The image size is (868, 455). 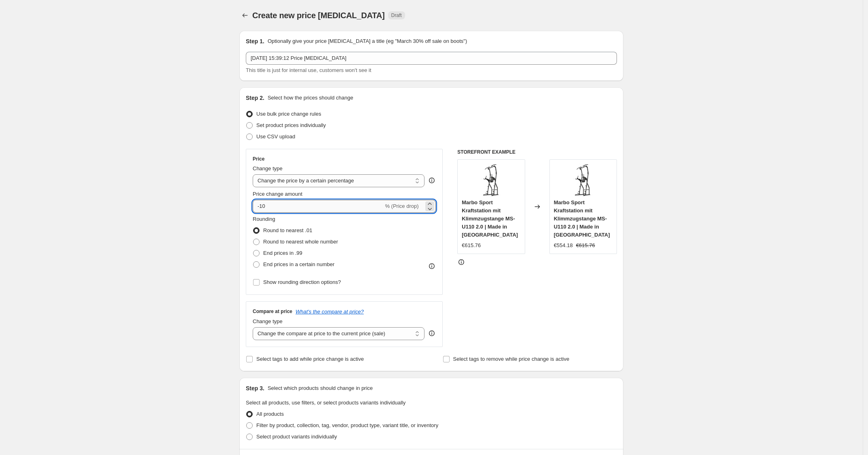 I want to click on span: Use bulk price change rules, so click(x=289, y=114).